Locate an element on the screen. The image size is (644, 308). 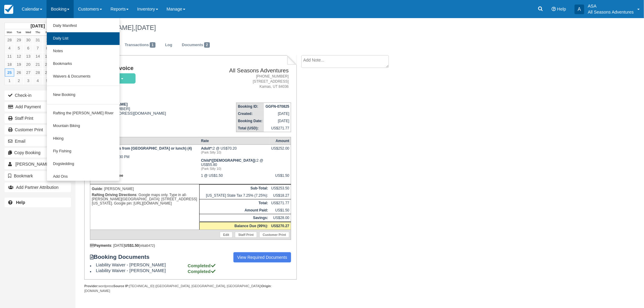
strong: Adult* is located at coordinates (207, 148).